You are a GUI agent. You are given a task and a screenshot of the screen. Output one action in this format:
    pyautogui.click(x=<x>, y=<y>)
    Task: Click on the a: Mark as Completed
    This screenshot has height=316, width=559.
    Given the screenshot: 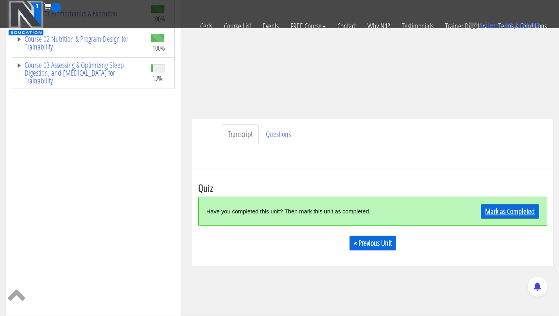 What is the action you would take?
    pyautogui.click(x=509, y=212)
    